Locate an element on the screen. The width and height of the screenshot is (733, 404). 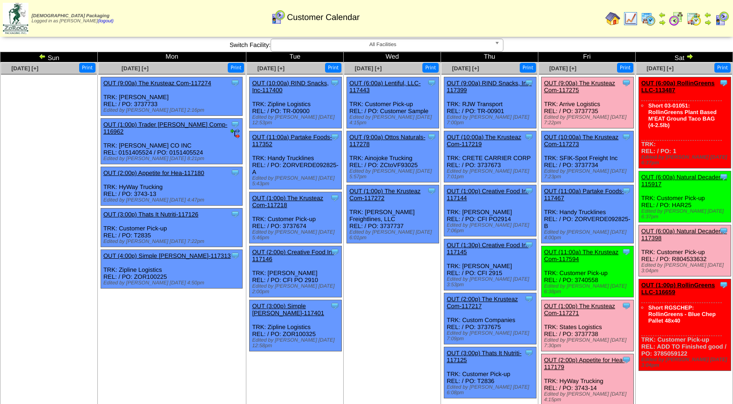
a: OUT (9:00a) RIND Snacks, Inc-117399 is located at coordinates (489, 87).